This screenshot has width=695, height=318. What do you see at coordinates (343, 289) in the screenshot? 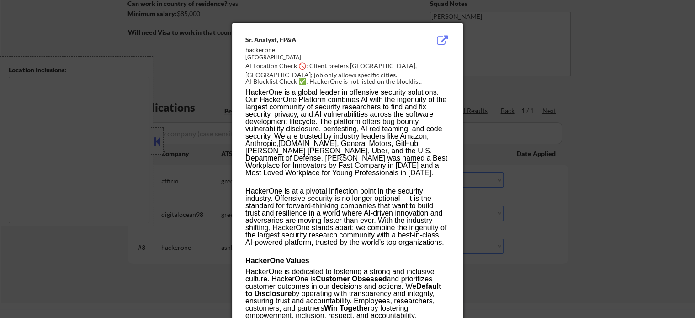
I see `strong: Default to Disclosure` at bounding box center [343, 289].